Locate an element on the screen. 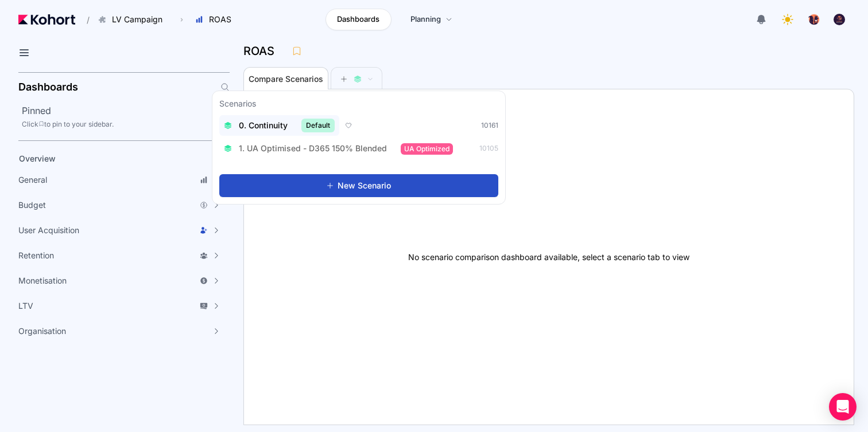 The height and width of the screenshot is (432, 868). span: Organisation is located at coordinates (42, 332).